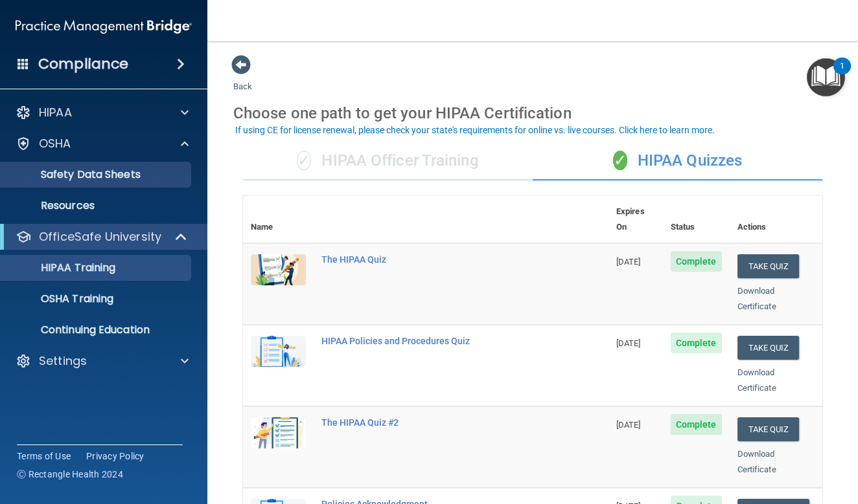 The image size is (858, 504). What do you see at coordinates (61, 299) in the screenshot?
I see `p: OSHA Training` at bounding box center [61, 299].